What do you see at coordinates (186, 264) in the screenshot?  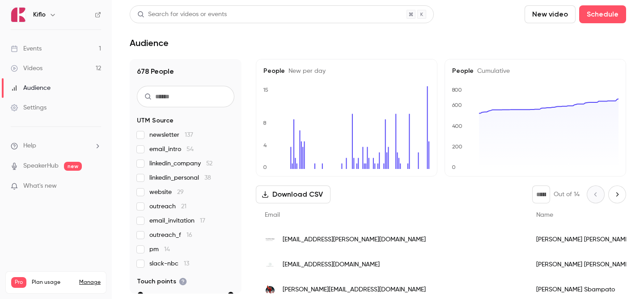 I see `span: 13` at bounding box center [186, 264].